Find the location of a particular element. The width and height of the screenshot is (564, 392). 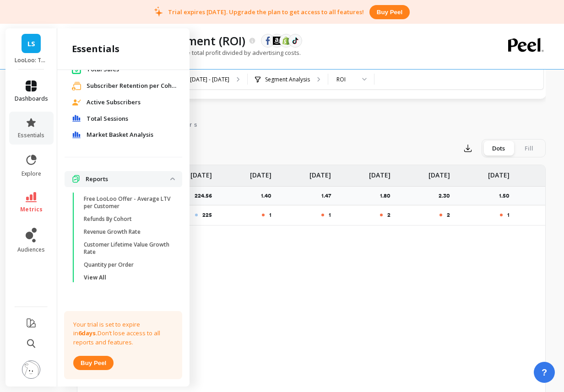

p: Segment Analysis is located at coordinates (287, 80).